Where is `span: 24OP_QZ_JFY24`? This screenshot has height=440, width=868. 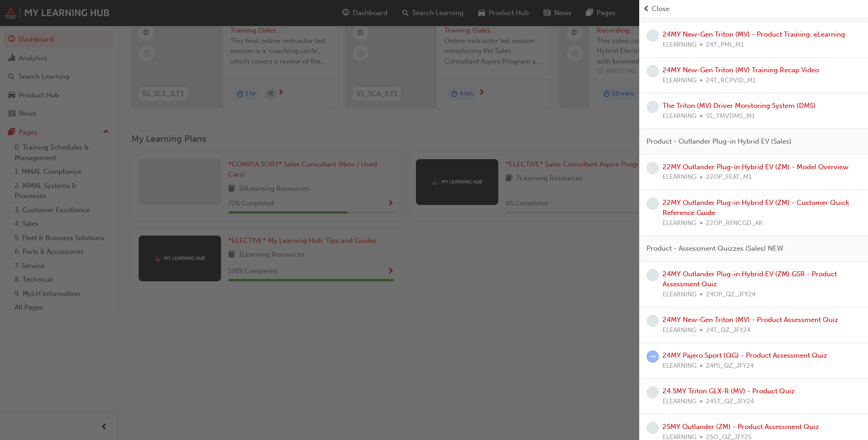
span: 24OP_QZ_JFY24 is located at coordinates (731, 295).